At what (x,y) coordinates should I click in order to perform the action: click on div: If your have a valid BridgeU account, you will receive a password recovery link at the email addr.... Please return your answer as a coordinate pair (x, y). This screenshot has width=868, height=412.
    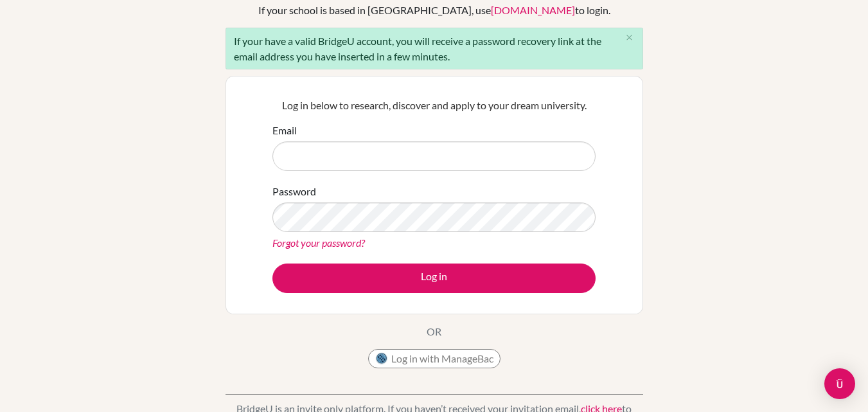
    Looking at the image, I should click on (434, 48).